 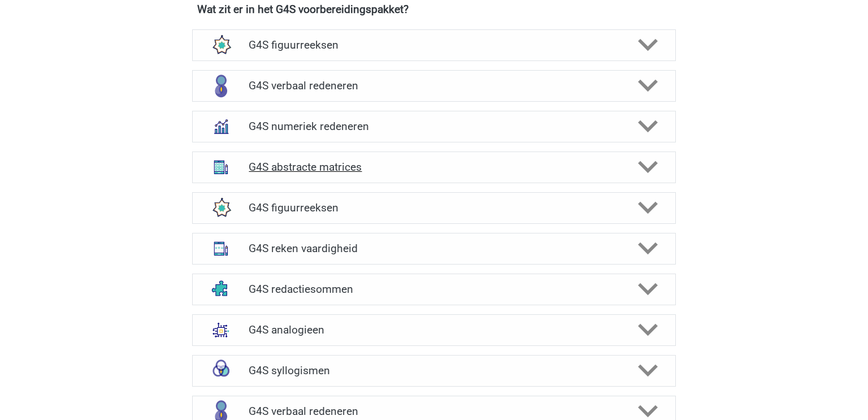 What do you see at coordinates (434, 249) in the screenshot?
I see `a: reken vaardigheid G4S reken vaardigheid` at bounding box center [434, 249].